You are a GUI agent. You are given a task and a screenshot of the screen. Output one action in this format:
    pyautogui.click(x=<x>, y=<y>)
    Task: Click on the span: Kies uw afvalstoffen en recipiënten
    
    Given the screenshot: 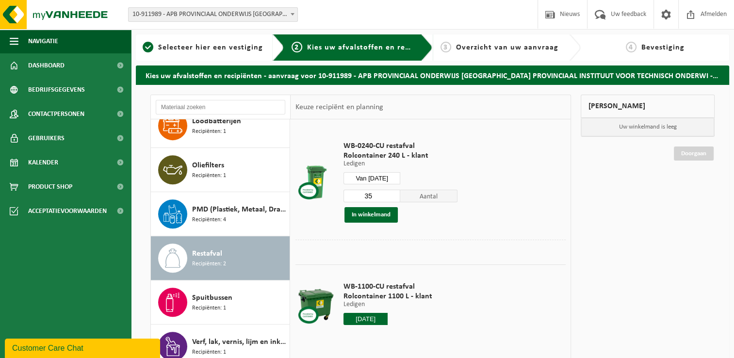 What is the action you would take?
    pyautogui.click(x=374, y=48)
    